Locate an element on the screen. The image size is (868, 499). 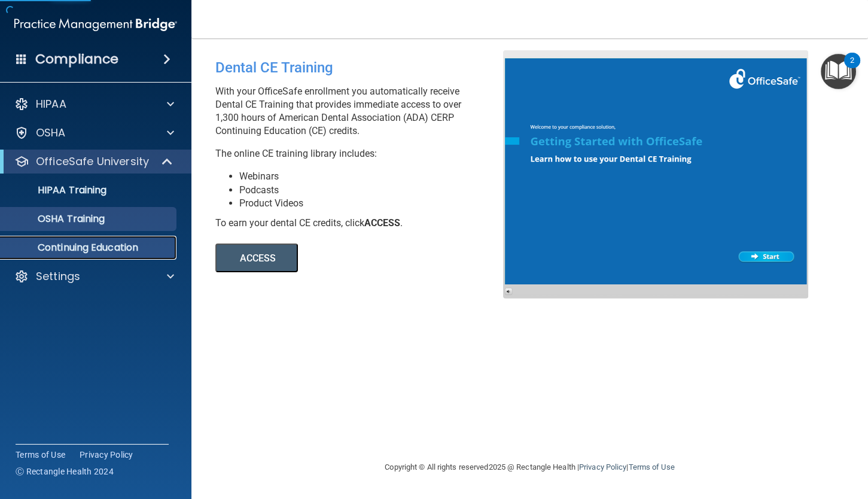
div: Copyright © All rights reserved 2025 @ Rectangle Health | | is located at coordinates (530, 467).